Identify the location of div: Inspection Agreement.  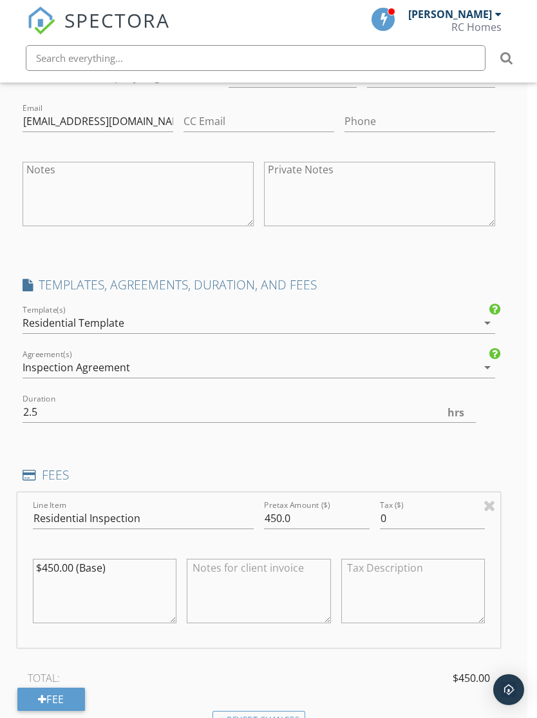
(76, 367).